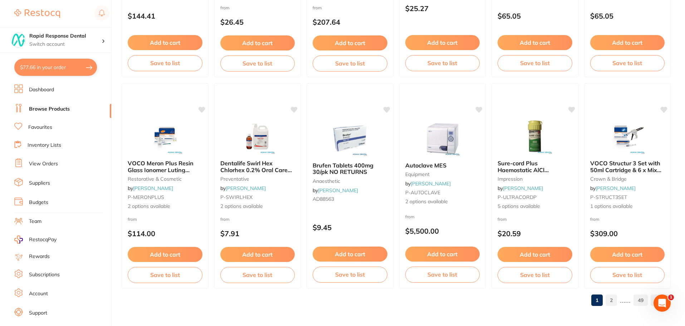  Describe the element at coordinates (426, 165) in the screenshot. I see `span: Autoclave MES` at that location.